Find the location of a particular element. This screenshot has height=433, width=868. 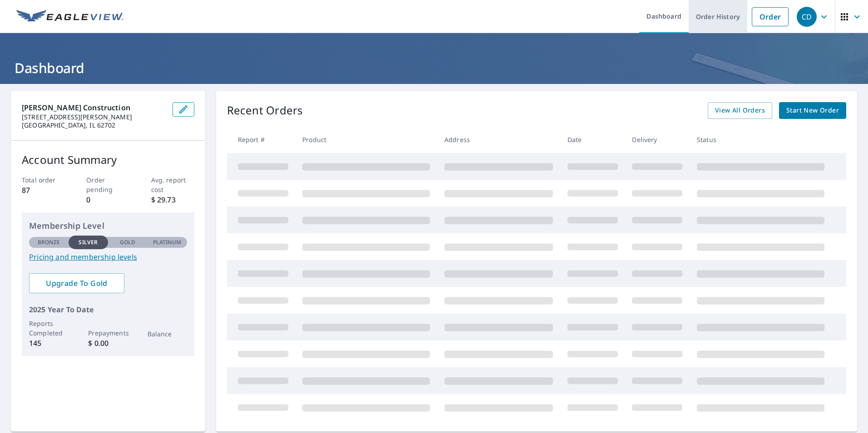

p: Avg. report cost is located at coordinates (172, 185).